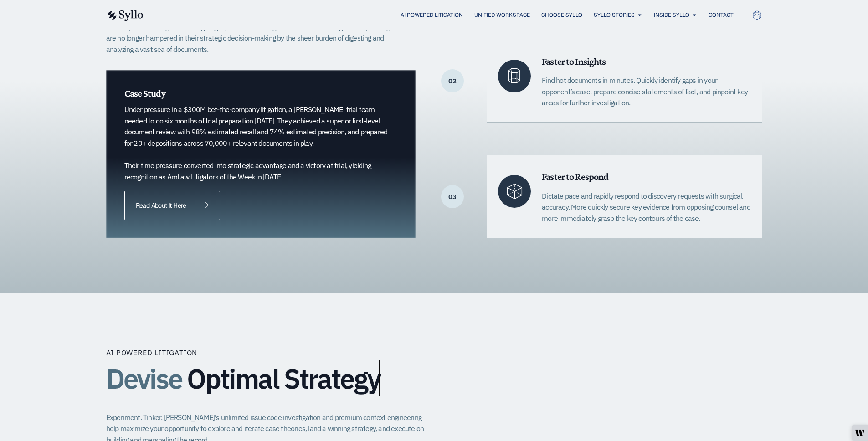 Image resolution: width=868 pixels, height=441 pixels. Describe the element at coordinates (646, 91) in the screenshot. I see `p: Find hot documents in minutes. Quickly identify gaps in your opponent’s case, prepare concise sta...` at that location.